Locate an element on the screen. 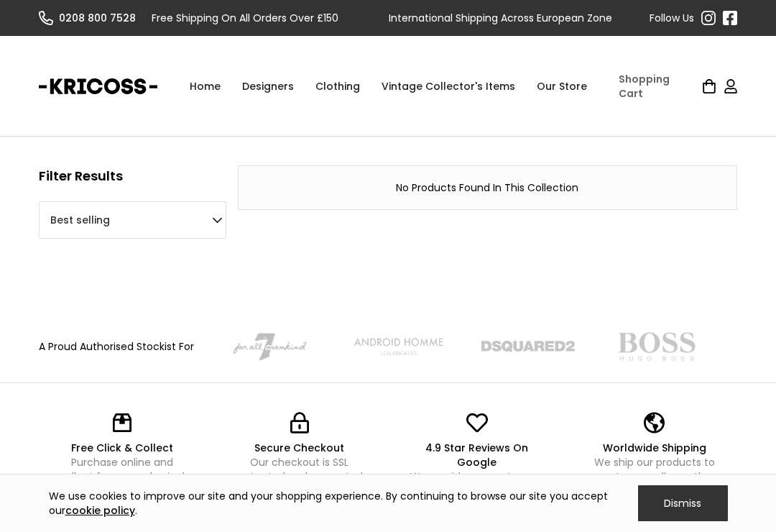 This screenshot has height=532, width=776. div: Purchase online and collect from our physical store for free. is located at coordinates (122, 476).